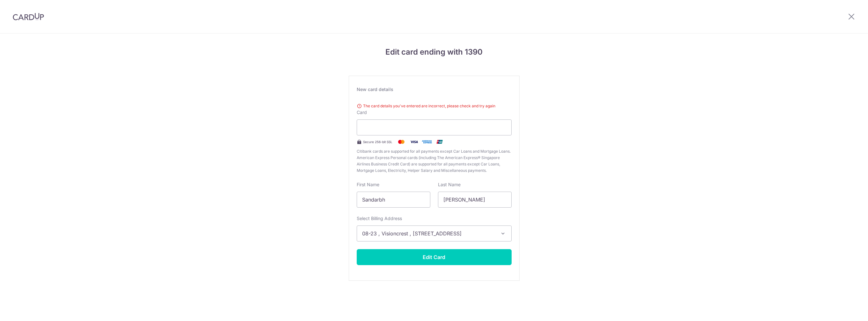 Image resolution: width=868 pixels, height=321 pixels. Describe the element at coordinates (440, 141) in the screenshot. I see `img: .alt.unionpay` at that location.